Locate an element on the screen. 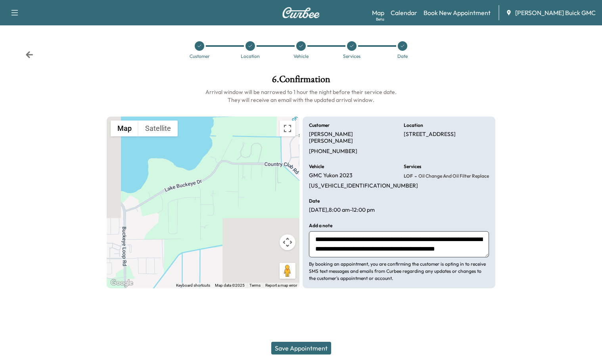 This screenshot has height=364, width=602. a: Open this area in Google Maps (opens a new window) is located at coordinates (122, 283).